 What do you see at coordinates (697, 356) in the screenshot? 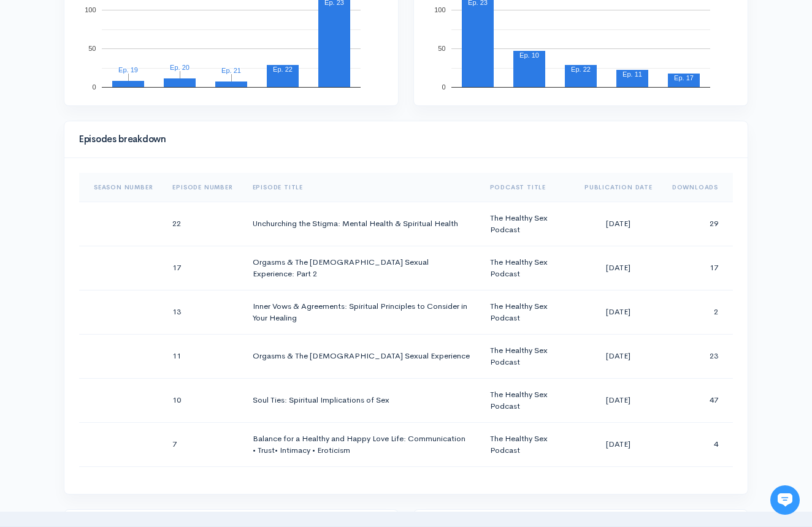
I see `td: 23` at bounding box center [697, 356].